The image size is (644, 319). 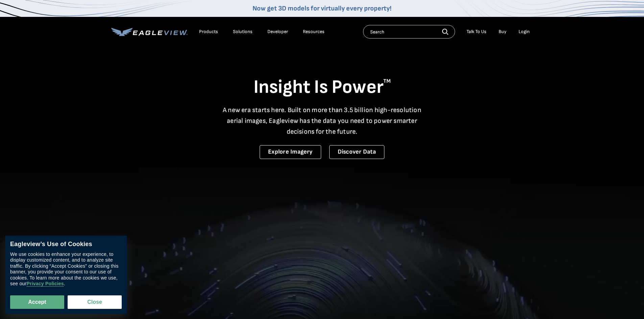 What do you see at coordinates (322, 8) in the screenshot?
I see `a: Now get 3D models for virtually every property!` at bounding box center [322, 8].